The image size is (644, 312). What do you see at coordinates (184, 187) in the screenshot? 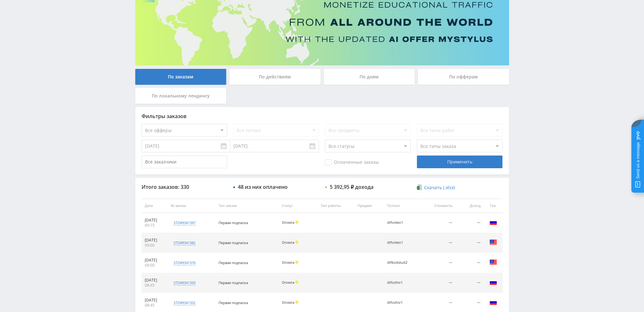
I see `div: Итого заказов: 330` at bounding box center [184, 187].